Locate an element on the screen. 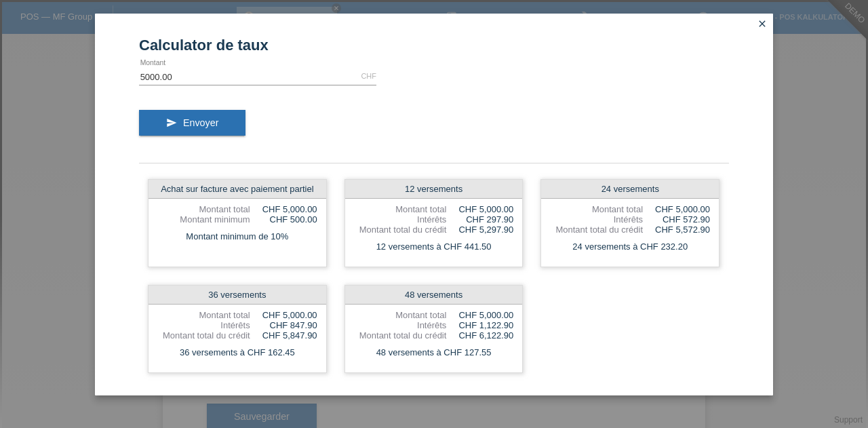 This screenshot has width=868, height=428. div: CHF 500.00 is located at coordinates (283, 219).